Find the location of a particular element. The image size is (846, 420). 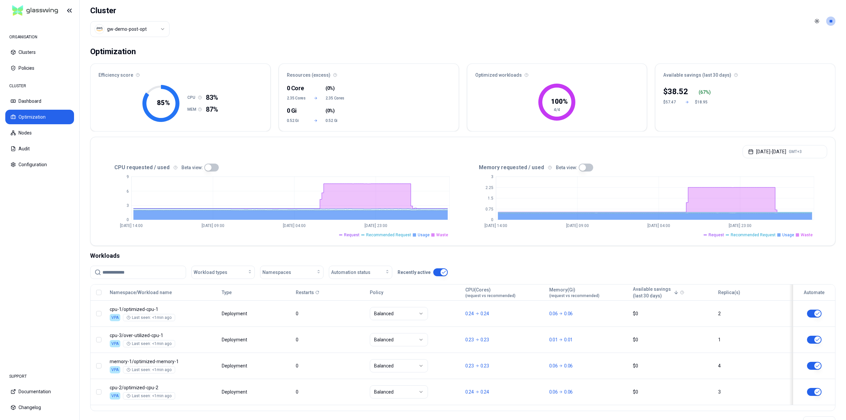

span: Waste is located at coordinates (442, 235).